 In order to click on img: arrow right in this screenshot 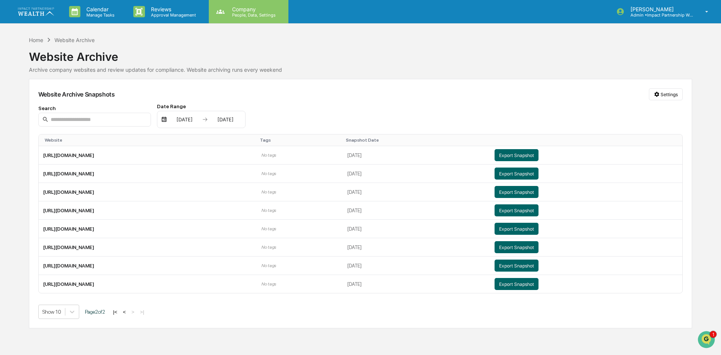, I will do `click(205, 119)`.